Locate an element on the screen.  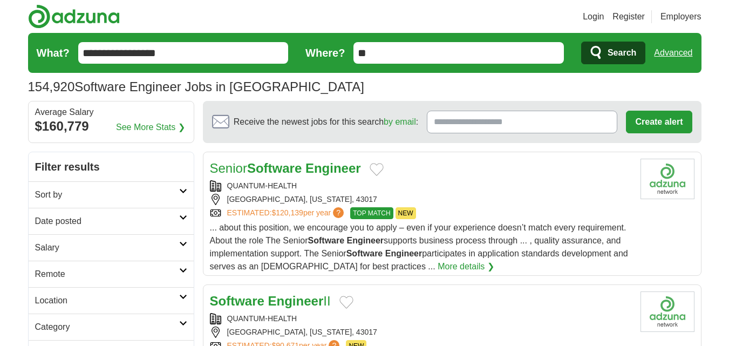
h2: Date posted is located at coordinates (107, 221).